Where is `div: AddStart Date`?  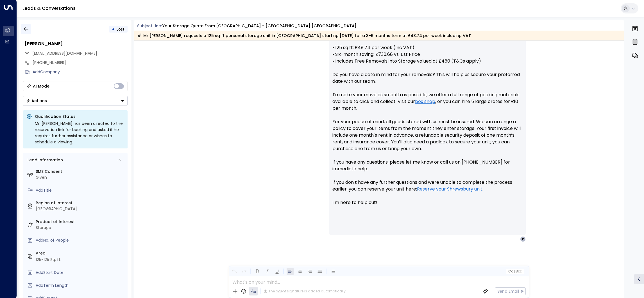
div: AddStart Date is located at coordinates (80, 273).